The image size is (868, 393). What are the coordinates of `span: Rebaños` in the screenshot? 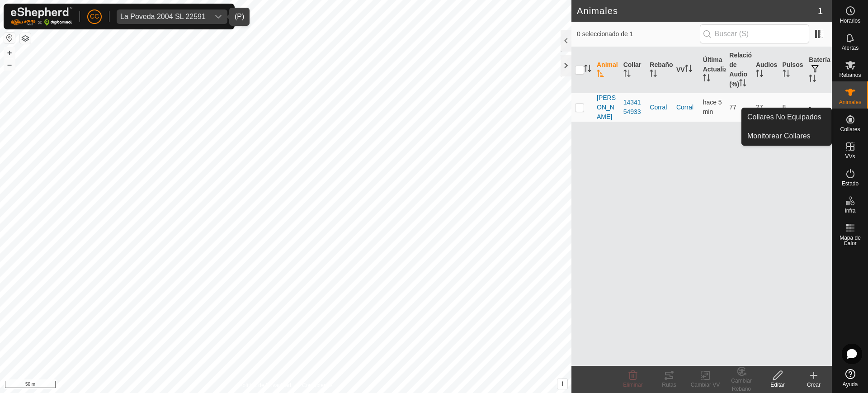 It's located at (850, 75).